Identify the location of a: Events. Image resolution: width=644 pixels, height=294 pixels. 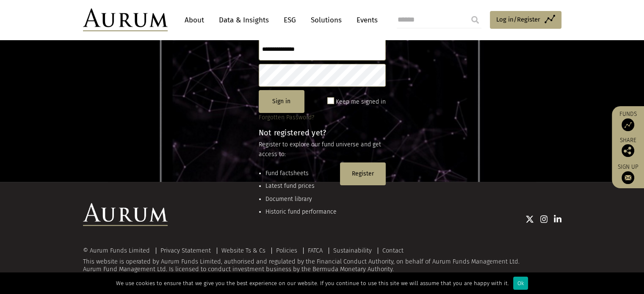
(365, 20).